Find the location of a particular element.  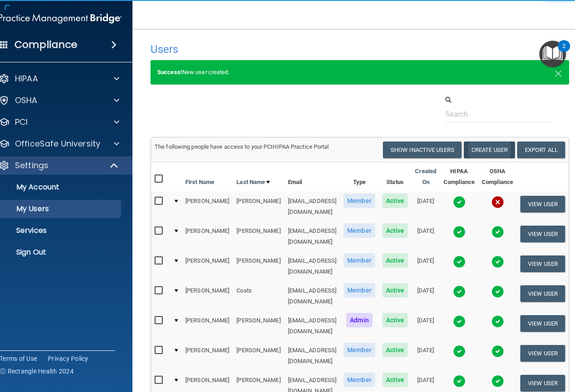

th: Email is located at coordinates (312, 177).